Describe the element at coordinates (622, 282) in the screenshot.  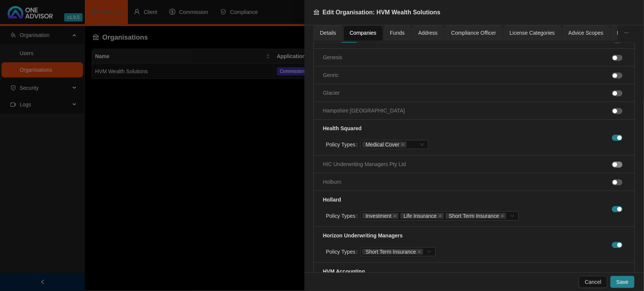
I see `span: Save` at that location.